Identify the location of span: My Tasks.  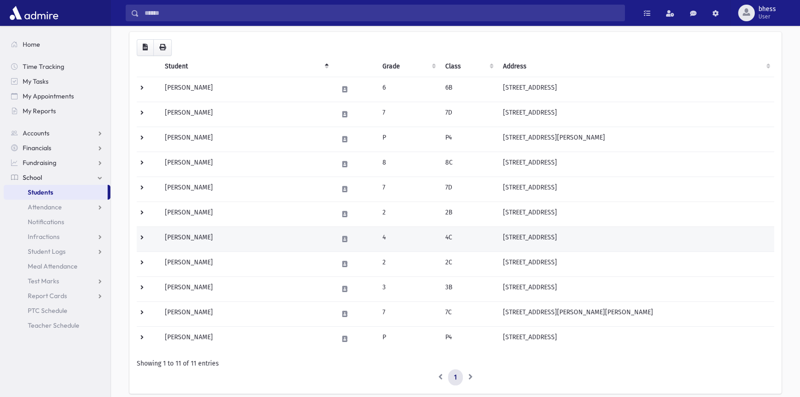
(36, 81).